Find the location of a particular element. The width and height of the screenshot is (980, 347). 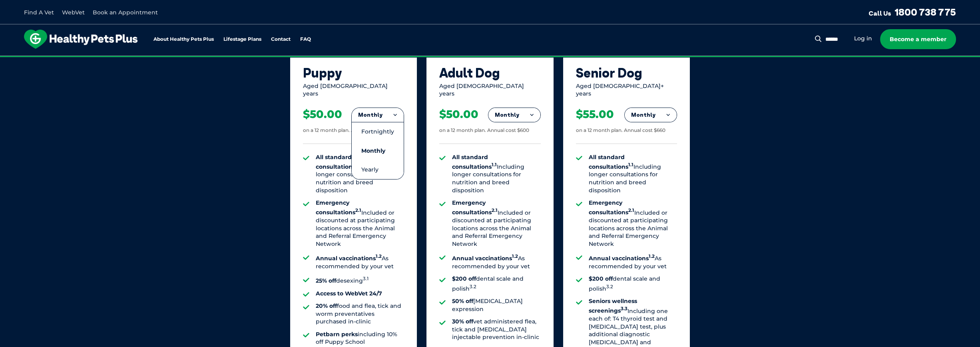

div: Puppy is located at coordinates (353, 73).